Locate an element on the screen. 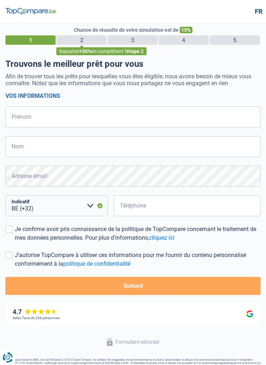 The image size is (266, 365). span: 15% is located at coordinates (186, 30).